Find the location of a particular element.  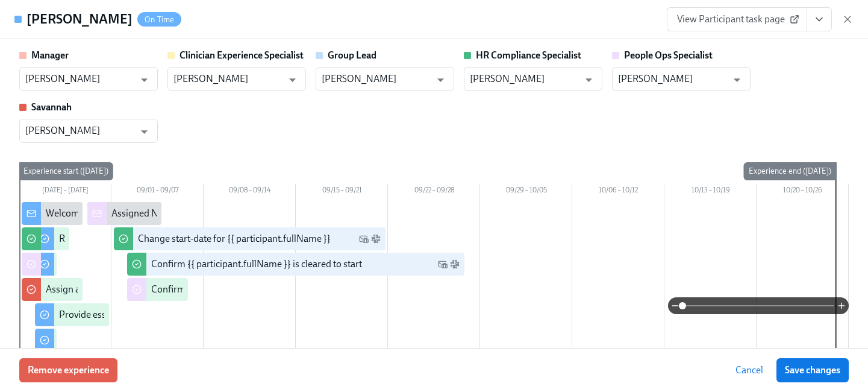

a: View Participant task page is located at coordinates (737, 19).